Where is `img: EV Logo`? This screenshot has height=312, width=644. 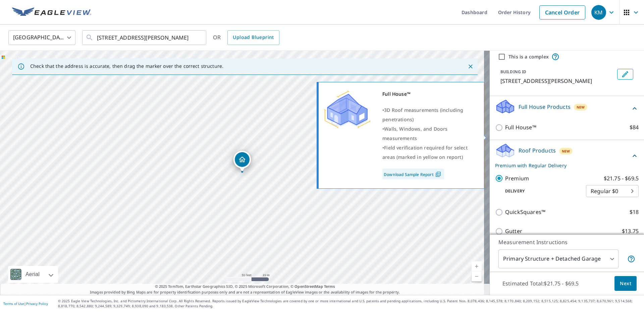 img: EV Logo is located at coordinates (51, 13).